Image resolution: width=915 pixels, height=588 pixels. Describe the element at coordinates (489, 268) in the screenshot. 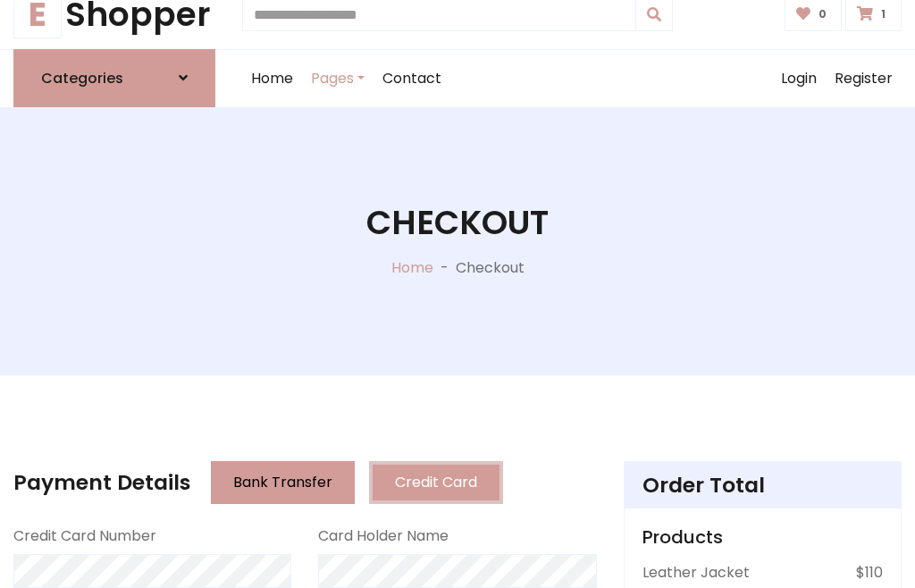

I see `p: Checkout` at that location.